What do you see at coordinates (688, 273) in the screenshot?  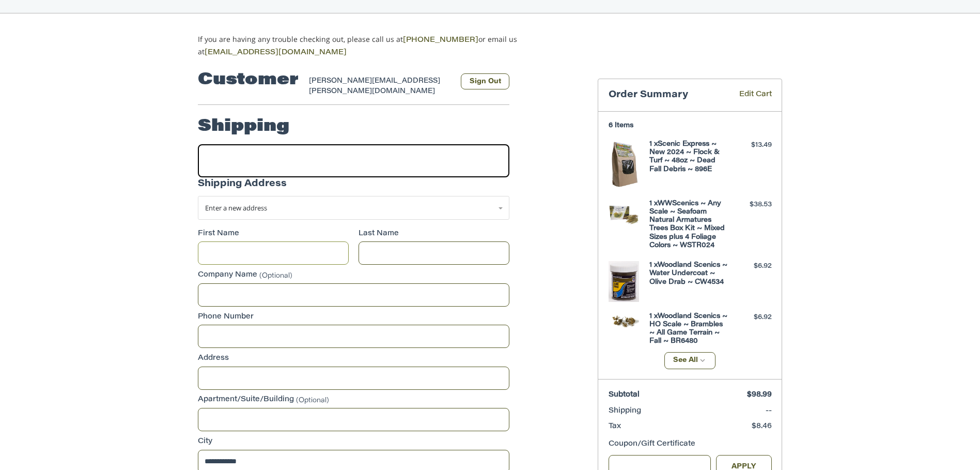 I see `h4: 1 x Woodland Scenics ~ Water Undercoat ~ Olive Drab ~ CW4534` at bounding box center [688, 273].